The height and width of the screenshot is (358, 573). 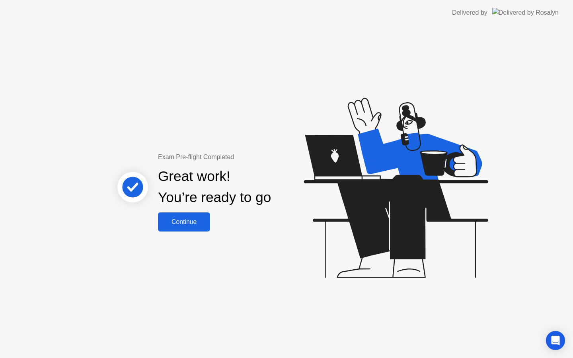 What do you see at coordinates (214, 187) in the screenshot?
I see `div: Great work! You’re ready to go` at bounding box center [214, 187].